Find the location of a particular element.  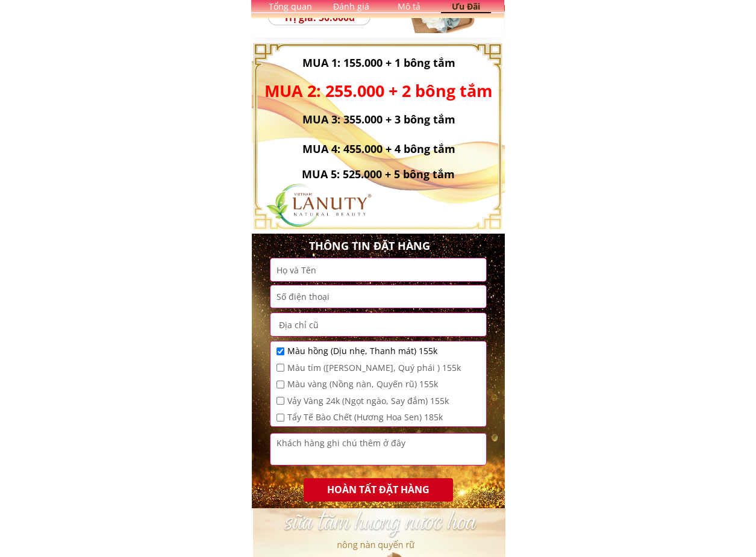

h3: MUA 3: 355.000 + 3 bông tắm is located at coordinates (378, 119).